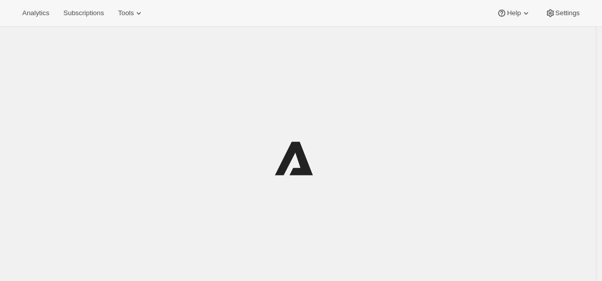 The height and width of the screenshot is (281, 602). I want to click on button: Settings, so click(562, 13).